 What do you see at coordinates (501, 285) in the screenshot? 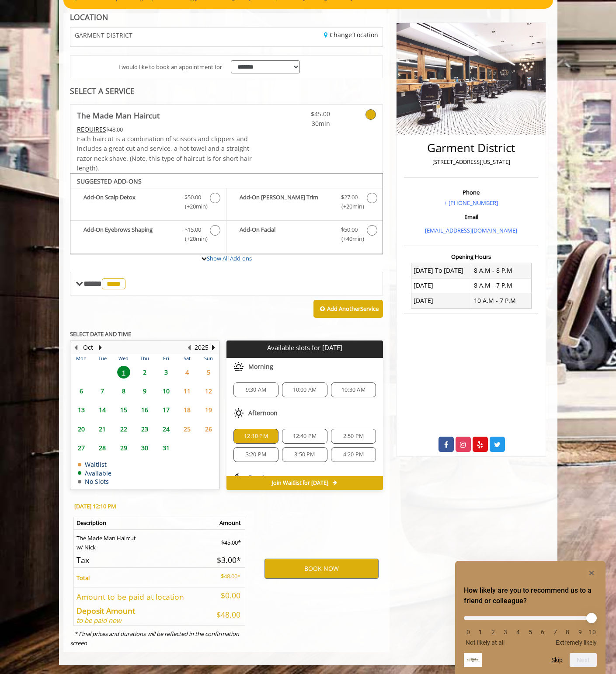
I see `td: 8 A.M - 7 P.M` at bounding box center [501, 285].